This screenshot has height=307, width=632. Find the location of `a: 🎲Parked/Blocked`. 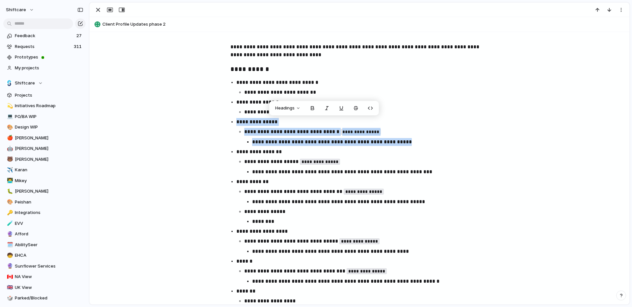

a: 🎲Parked/Blocked is located at coordinates (44, 298).